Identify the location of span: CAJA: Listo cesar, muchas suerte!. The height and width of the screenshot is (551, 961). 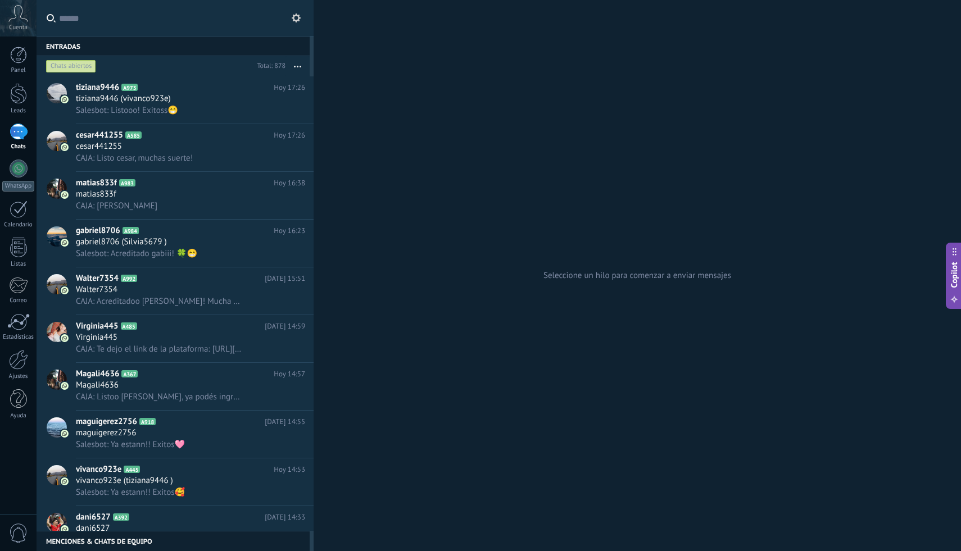
(134, 158).